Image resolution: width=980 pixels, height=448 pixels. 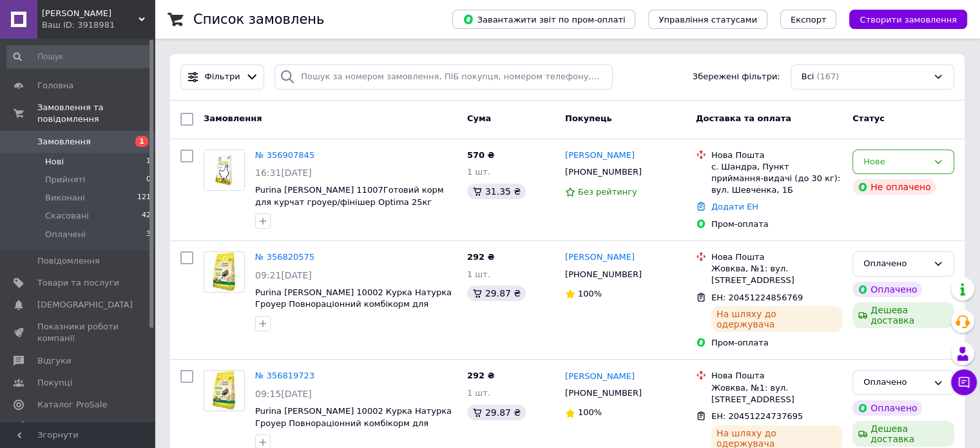 What do you see at coordinates (67, 216) in the screenshot?
I see `span: Скасовані` at bounding box center [67, 216].